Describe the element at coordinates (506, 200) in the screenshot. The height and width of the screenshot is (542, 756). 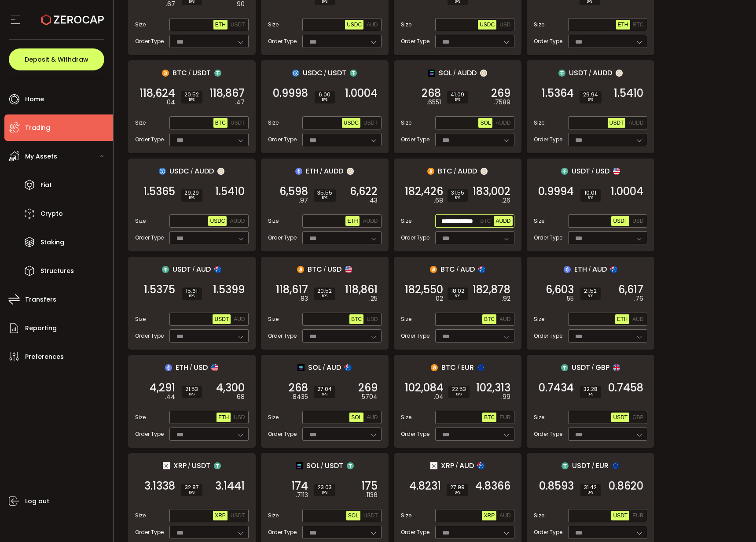
I see `em: .26` at that location.